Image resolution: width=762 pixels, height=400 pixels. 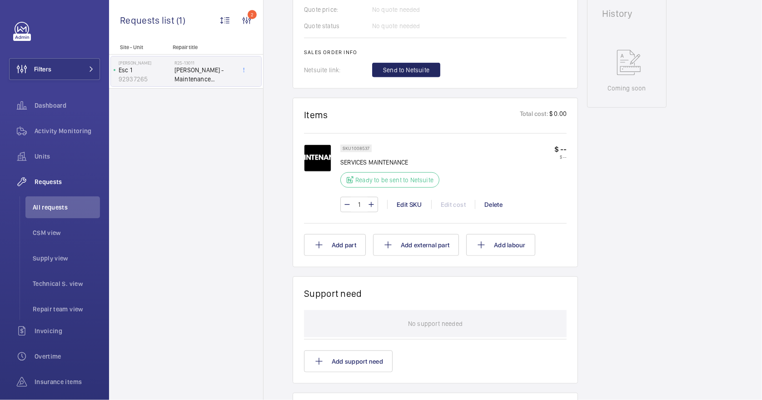 I want to click on span: Supply view, so click(x=66, y=258).